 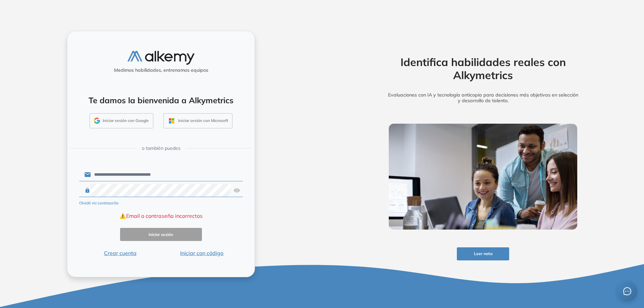 What do you see at coordinates (161, 100) in the screenshot?
I see `h4: Te damos la bienvenida a Alkymetrics` at bounding box center [161, 100].